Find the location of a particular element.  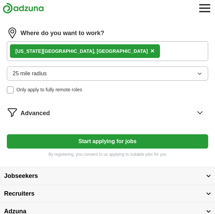

span: Advanced is located at coordinates (35, 113).